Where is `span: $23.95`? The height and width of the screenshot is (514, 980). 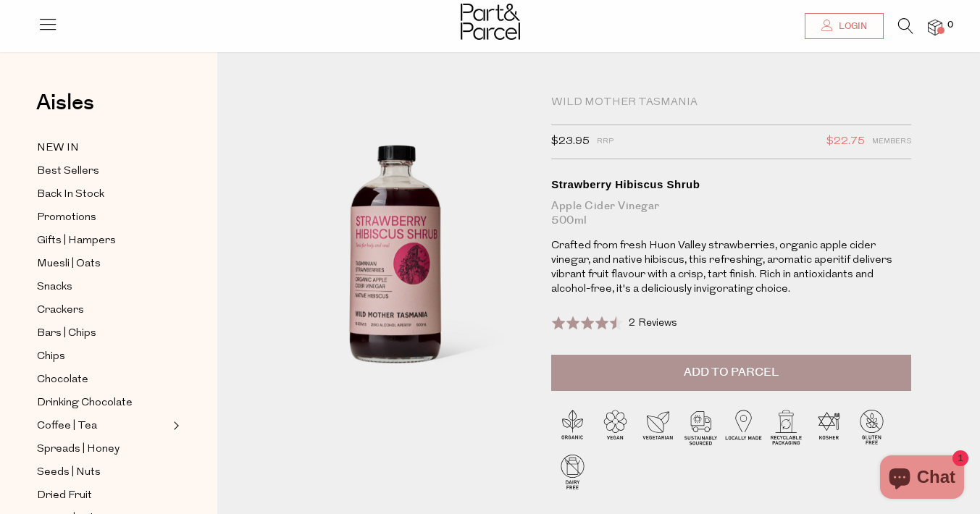
span: $23.95 is located at coordinates (570, 142).